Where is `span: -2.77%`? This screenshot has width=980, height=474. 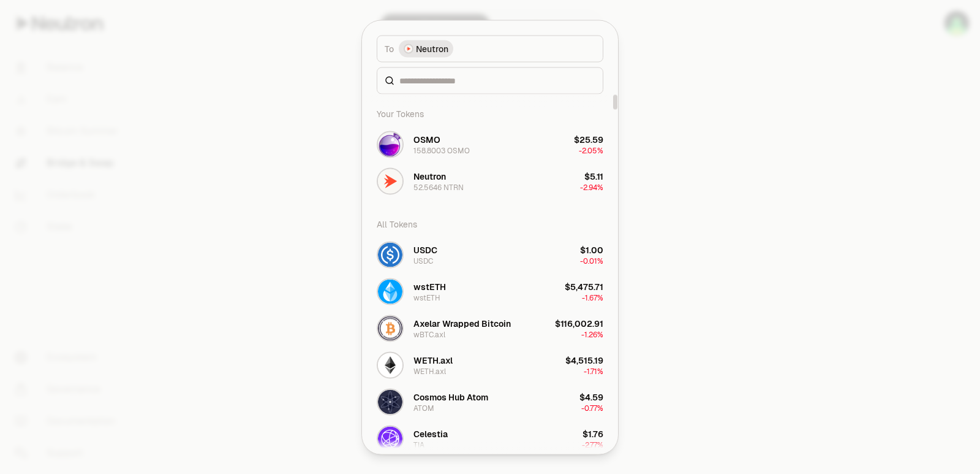 span: -2.77% is located at coordinates (592, 444).